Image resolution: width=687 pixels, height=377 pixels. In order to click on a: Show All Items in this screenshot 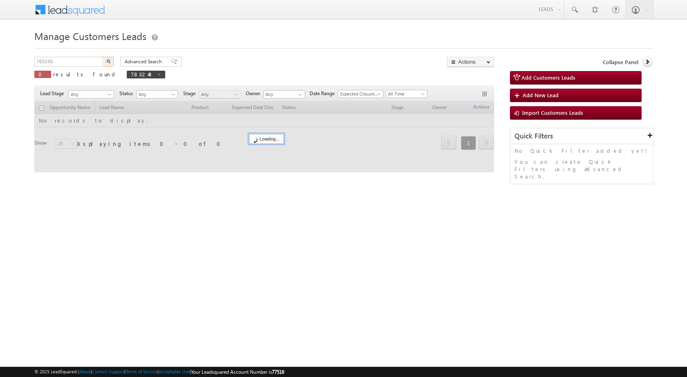, I will do `click(299, 95)`.